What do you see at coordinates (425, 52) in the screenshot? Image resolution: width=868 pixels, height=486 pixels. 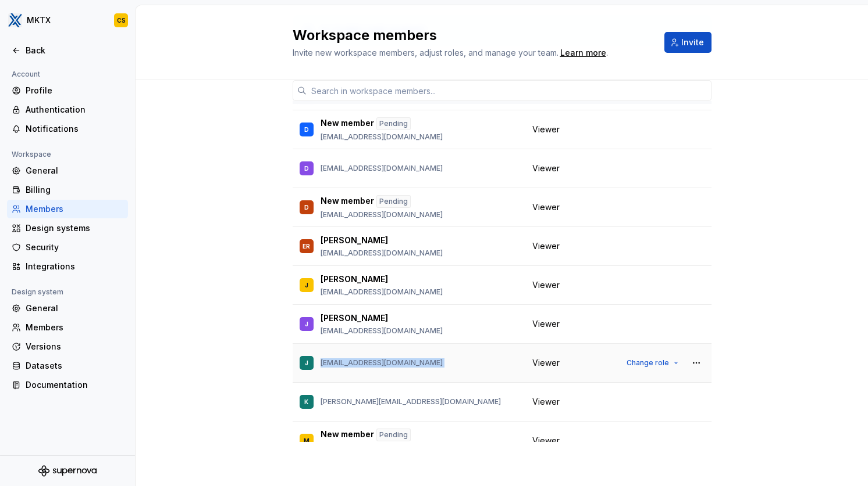 I see `span: Invite new workspace members, adjust roles, and manage your team.` at bounding box center [425, 52].